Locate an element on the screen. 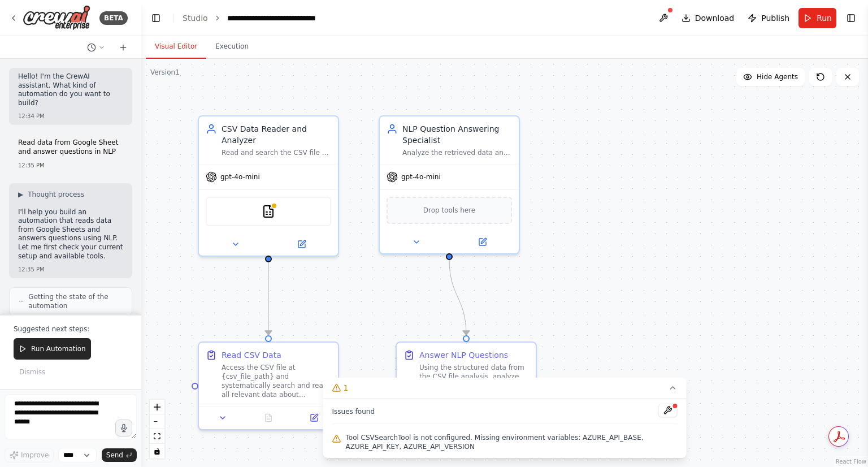  a: Studio is located at coordinates (195, 18).